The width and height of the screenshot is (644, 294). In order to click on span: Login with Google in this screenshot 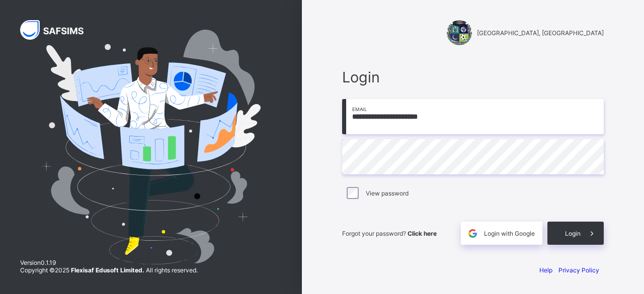, I will do `click(509, 233)`.